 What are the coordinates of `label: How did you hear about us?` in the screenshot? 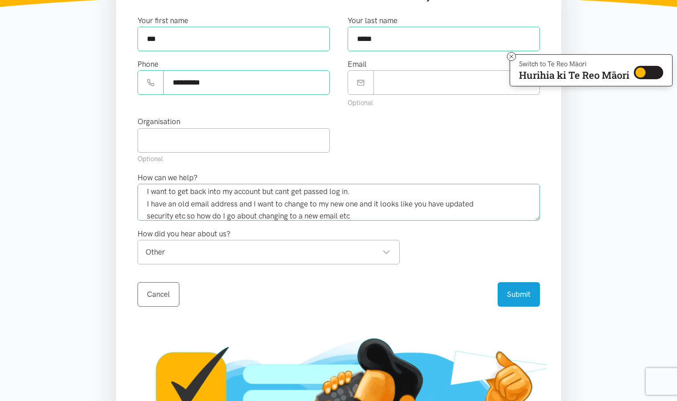 It's located at (184, 234).